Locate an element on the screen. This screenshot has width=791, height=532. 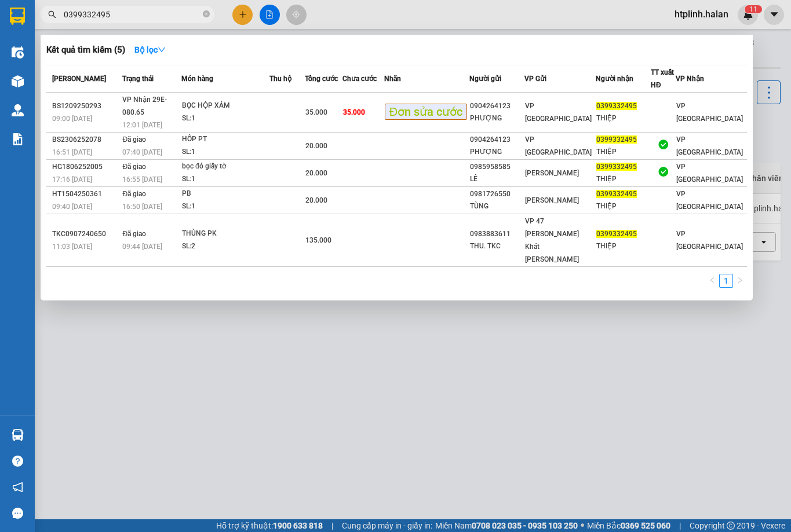
div: 0981726550 is located at coordinates (496, 194).